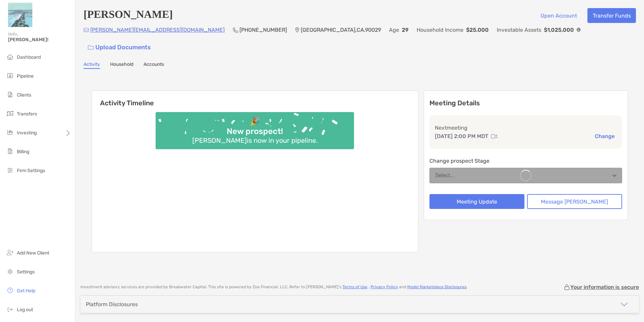 The height and width of the screenshot is (322, 644). Describe the element at coordinates (526, 103) in the screenshot. I see `p: Meeting Details` at that location.